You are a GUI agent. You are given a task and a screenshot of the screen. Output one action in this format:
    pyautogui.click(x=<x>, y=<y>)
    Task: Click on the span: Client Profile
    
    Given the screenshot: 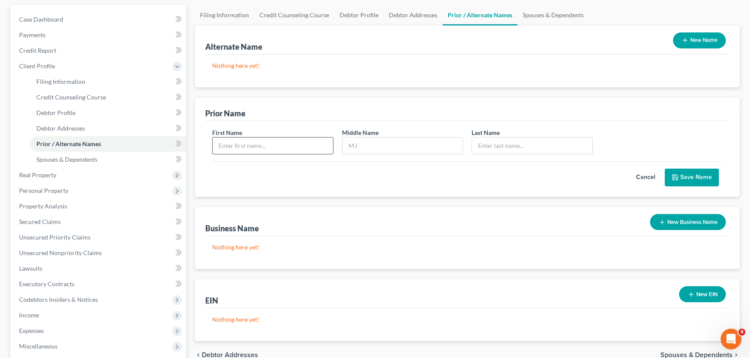 What is the action you would take?
    pyautogui.click(x=37, y=66)
    